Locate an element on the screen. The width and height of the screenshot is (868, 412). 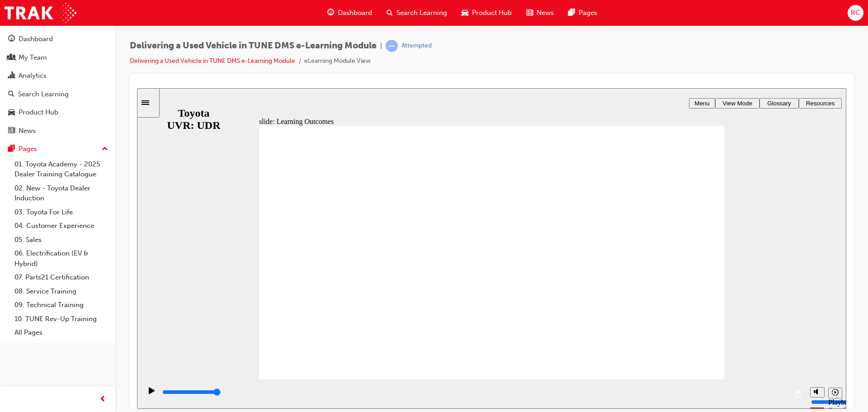
a: 04. Customer Experience is located at coordinates (61, 226).